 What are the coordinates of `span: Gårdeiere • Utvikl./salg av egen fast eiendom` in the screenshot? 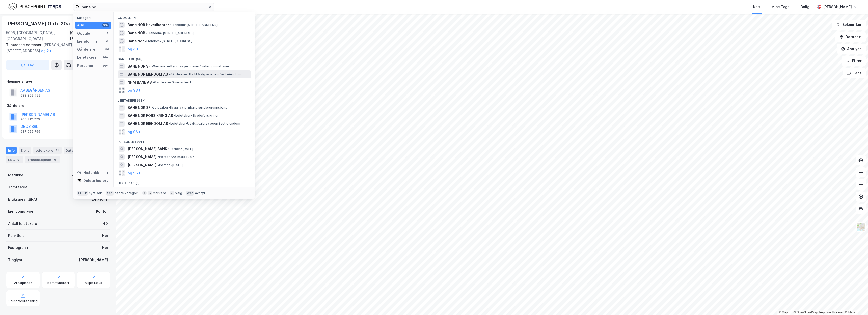 It's located at (205, 74).